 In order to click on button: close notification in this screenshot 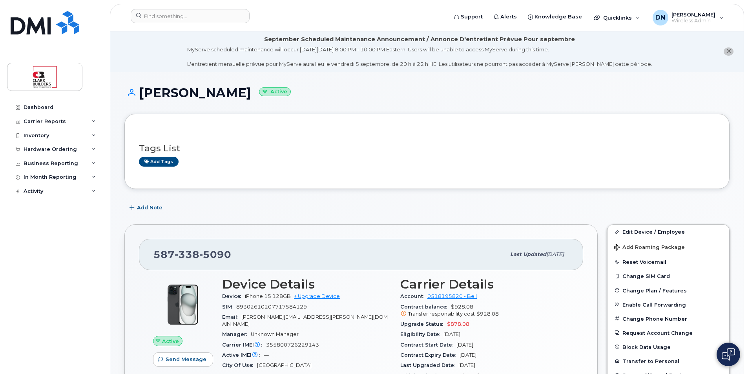, I will do `click(728, 51)`.